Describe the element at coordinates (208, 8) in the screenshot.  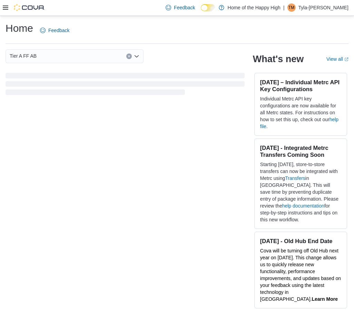
I see `input: Dark Mode` at that location.